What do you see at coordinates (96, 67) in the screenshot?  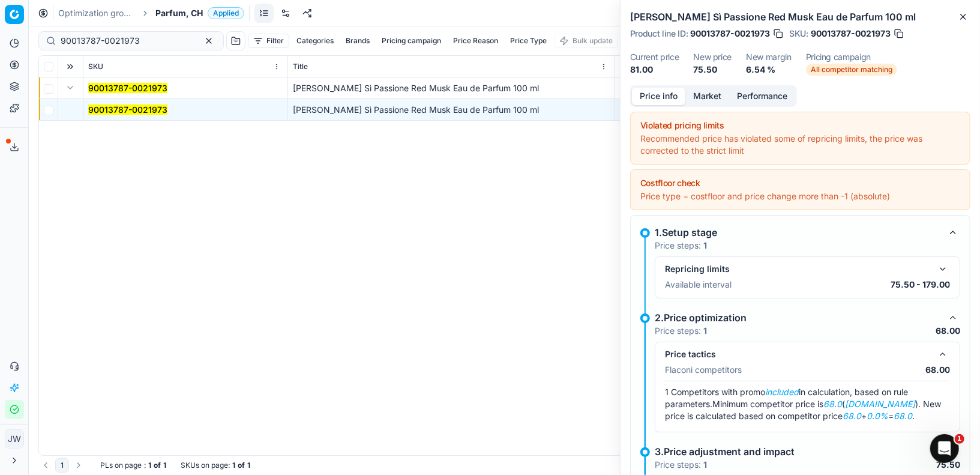 I see `span: SKU` at bounding box center [96, 67].